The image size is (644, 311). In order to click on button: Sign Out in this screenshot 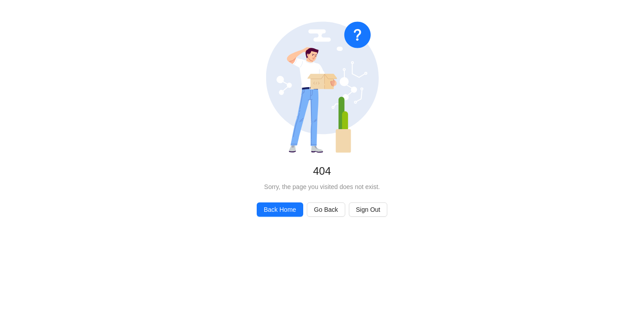, I will do `click(368, 210)`.